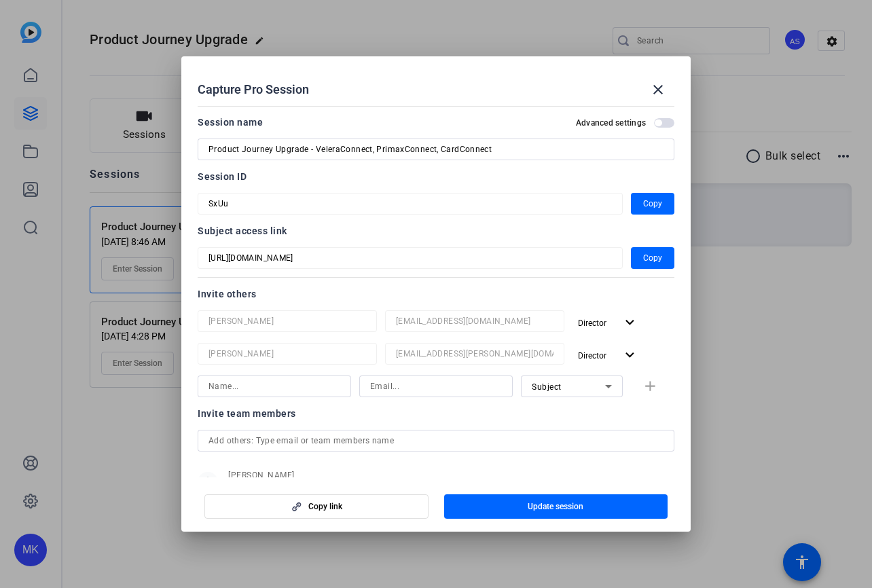 The width and height of the screenshot is (872, 588). What do you see at coordinates (208, 482) in the screenshot?
I see `mat-icon: person` at bounding box center [208, 482].